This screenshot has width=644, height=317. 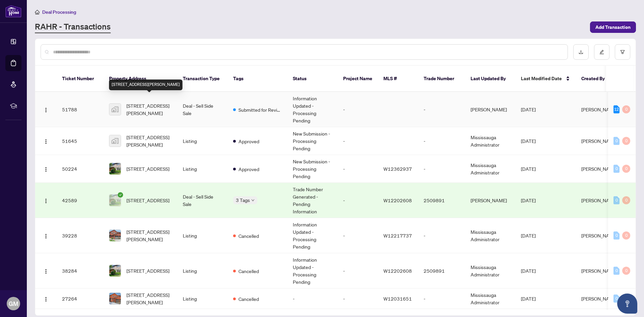 I want to click on span: W12031651, so click(x=397, y=298).